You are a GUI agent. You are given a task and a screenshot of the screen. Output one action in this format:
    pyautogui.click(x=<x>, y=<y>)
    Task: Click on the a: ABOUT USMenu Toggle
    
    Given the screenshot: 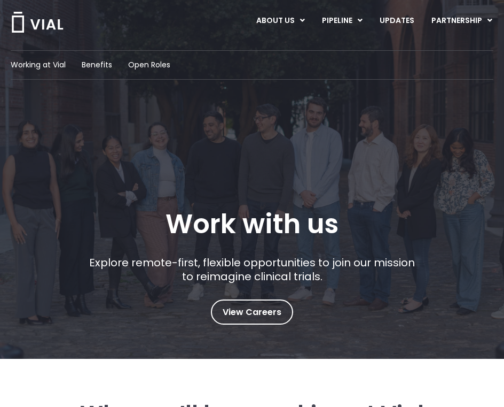 What is the action you would take?
    pyautogui.click(x=281, y=21)
    